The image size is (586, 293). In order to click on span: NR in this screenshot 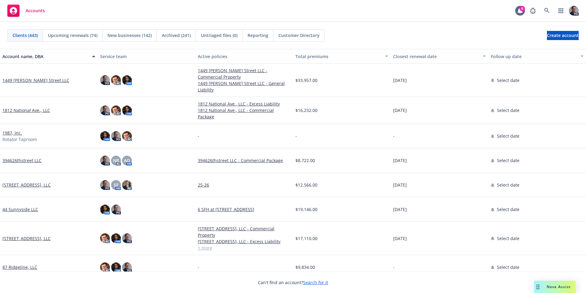, I will do `click(116, 160)`.